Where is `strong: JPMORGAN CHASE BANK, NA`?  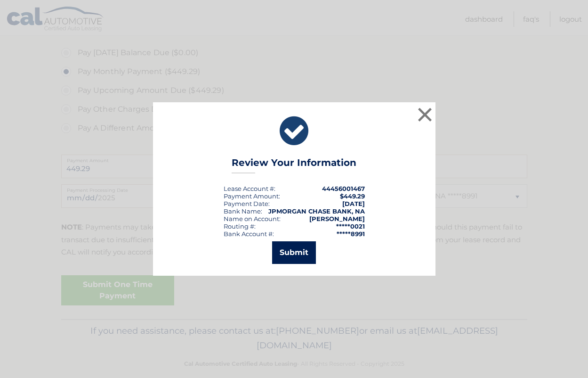 strong: JPMORGAN CHASE BANK, NA is located at coordinates (316, 211).